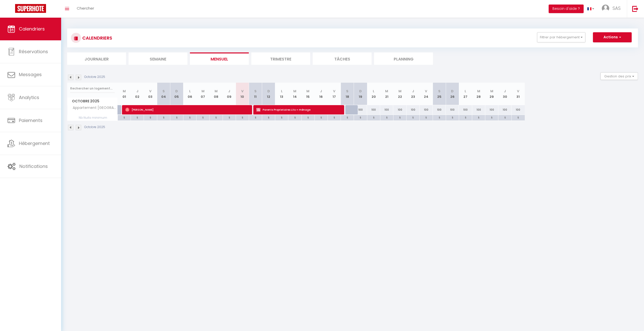  What do you see at coordinates (295, 94) in the screenshot?
I see `th: 14` at bounding box center [295, 94].